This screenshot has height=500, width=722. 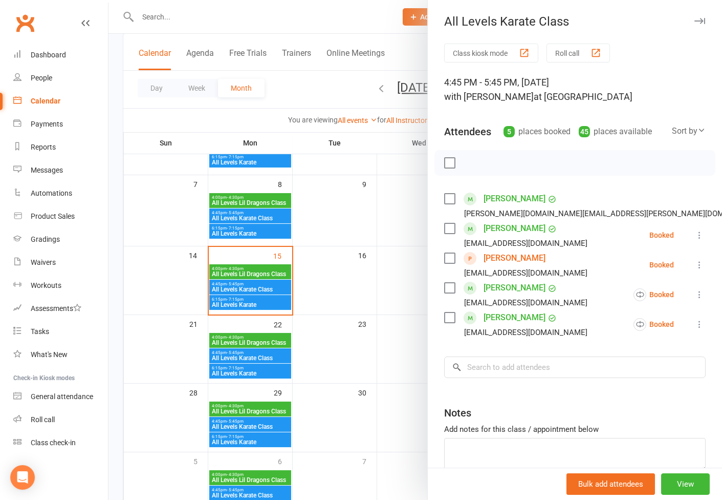 I want to click on div: Open Intercom Messenger, so click(x=23, y=477).